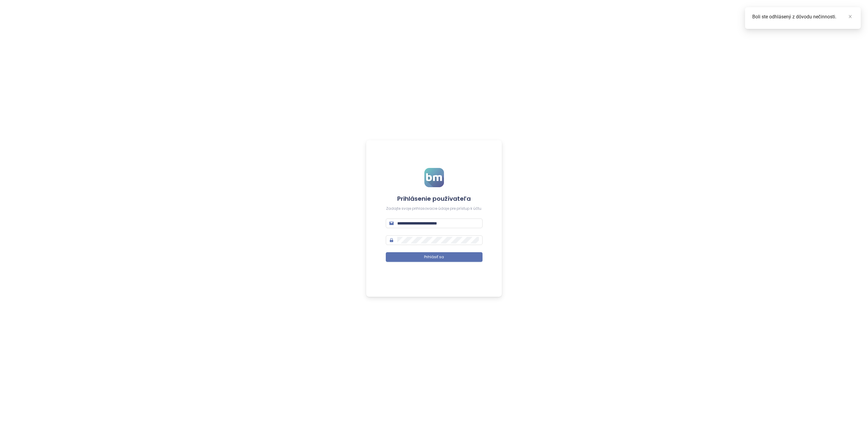 The image size is (868, 437). Describe the element at coordinates (434, 257) in the screenshot. I see `button: Prihlásiť sa` at that location.